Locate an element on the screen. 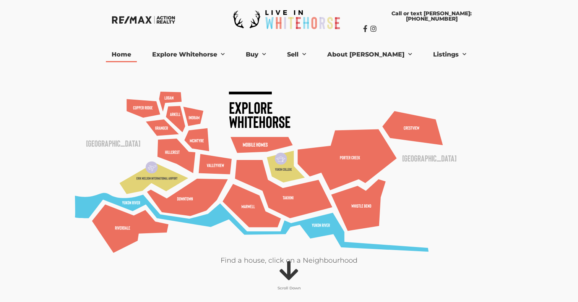 The image size is (578, 302). a: Sell is located at coordinates (296, 55).